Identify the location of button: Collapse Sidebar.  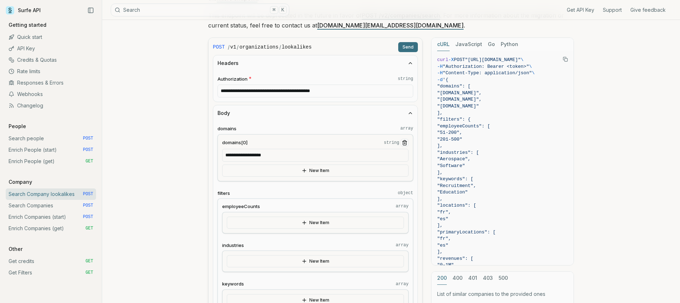
(91, 10).